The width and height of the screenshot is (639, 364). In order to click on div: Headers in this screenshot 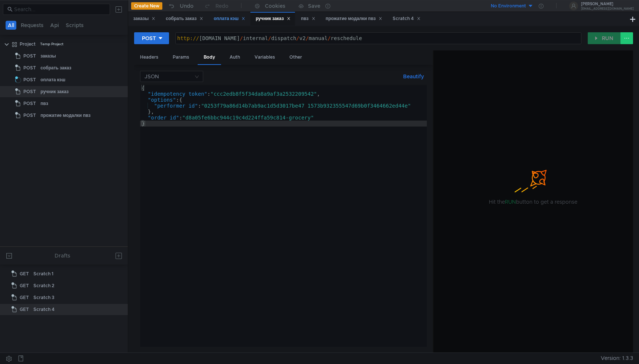, I will do `click(149, 57)`.